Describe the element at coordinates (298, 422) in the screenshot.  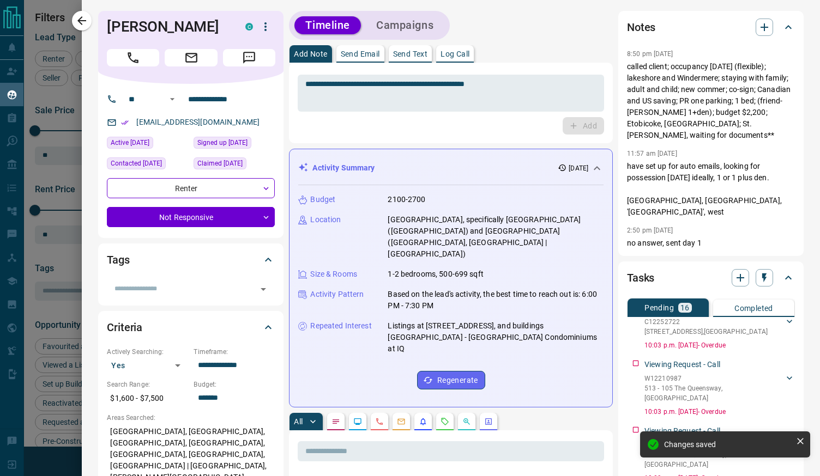
I see `p: All` at that location.